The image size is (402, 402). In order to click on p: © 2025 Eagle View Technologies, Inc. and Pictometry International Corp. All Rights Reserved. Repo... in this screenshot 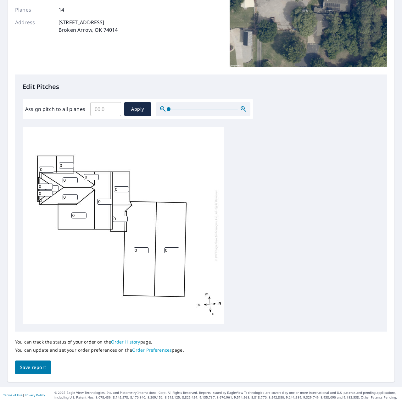, I will do `click(226, 395)`.